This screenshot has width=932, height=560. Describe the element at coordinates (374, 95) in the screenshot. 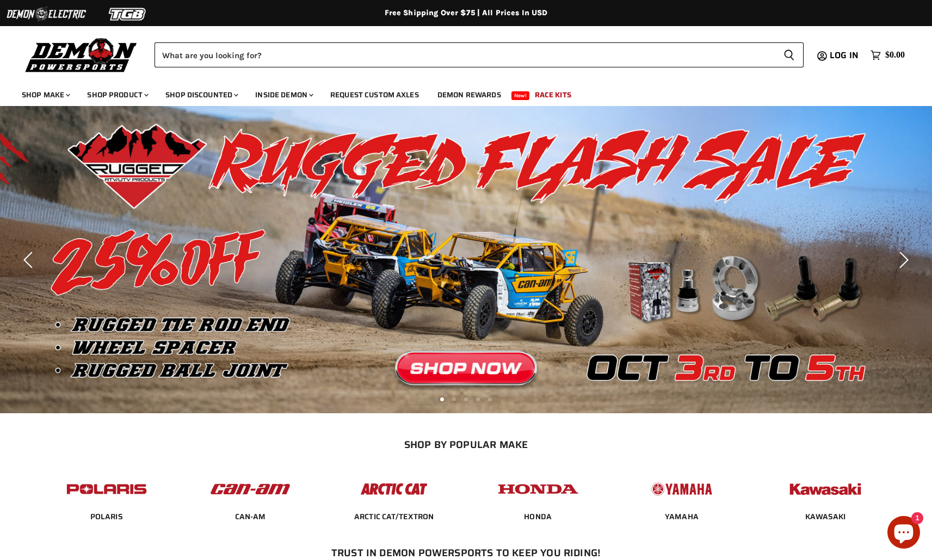

I see `a: Request Custom Axles` at that location.